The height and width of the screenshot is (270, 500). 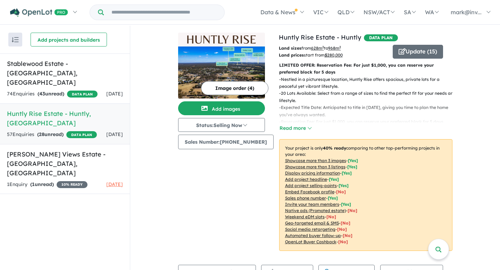 I want to click on span: mark@inv..., so click(x=466, y=12).